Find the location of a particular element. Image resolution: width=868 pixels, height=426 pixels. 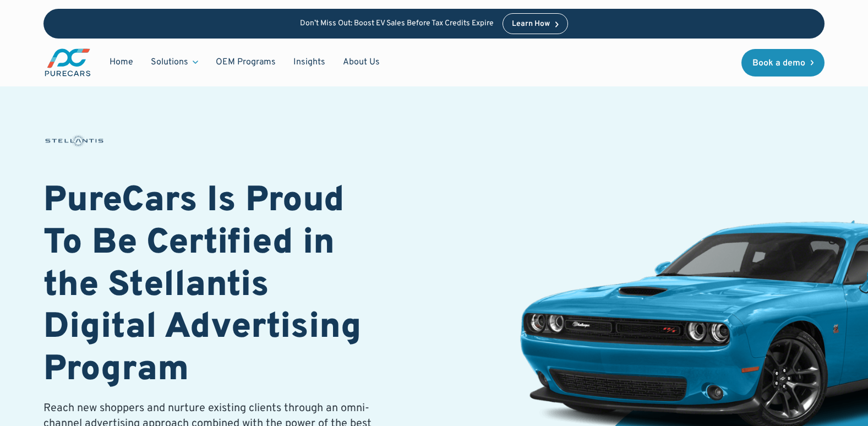

h1: PureCars Is Proud To Be Certified in the Stellantis Digital Advertising Program is located at coordinates (211, 286).